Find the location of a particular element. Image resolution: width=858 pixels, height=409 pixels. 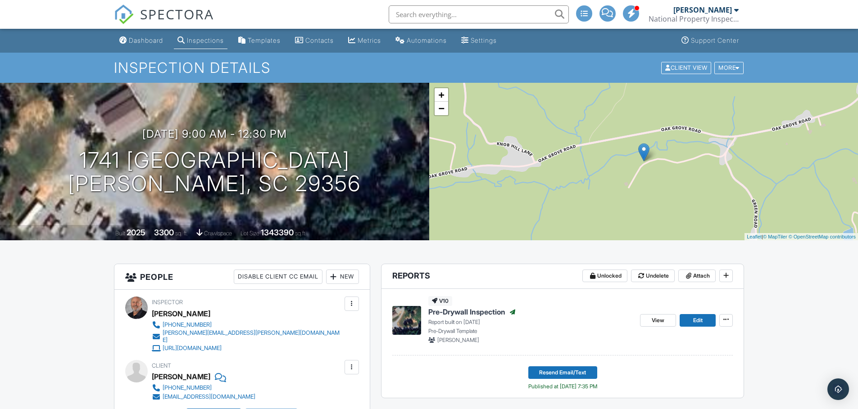

div: Dashboard is located at coordinates (146, 40).